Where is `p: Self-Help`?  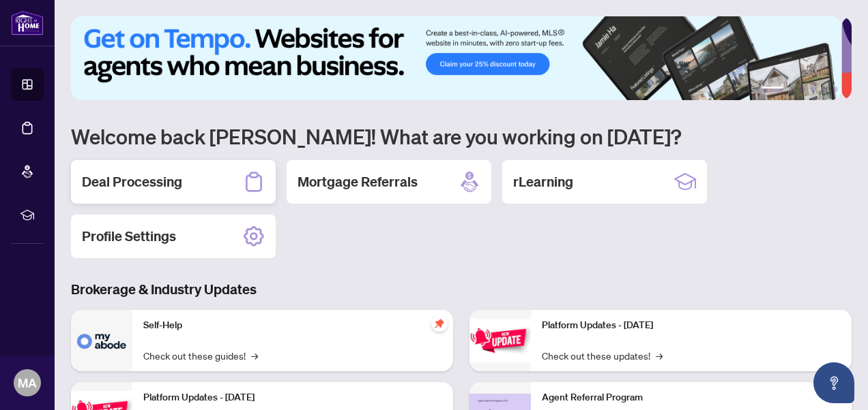 p: Self-Help is located at coordinates (293, 326).